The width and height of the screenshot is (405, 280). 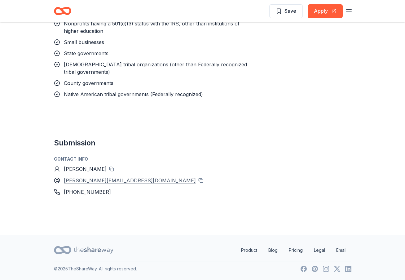 I want to click on a: Home, so click(x=63, y=11).